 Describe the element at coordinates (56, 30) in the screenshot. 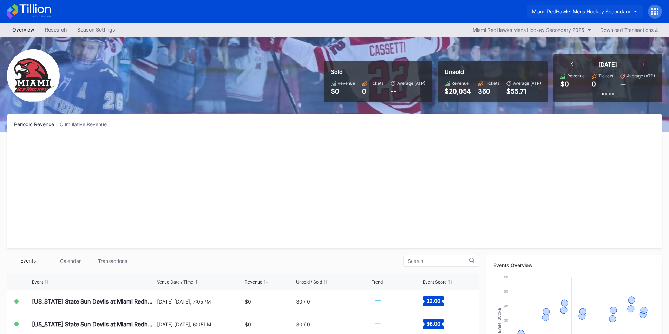

I see `a: Research` at that location.